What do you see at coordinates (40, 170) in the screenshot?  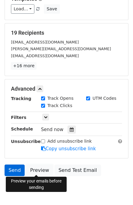 I see `a: Preview` at bounding box center [40, 170].